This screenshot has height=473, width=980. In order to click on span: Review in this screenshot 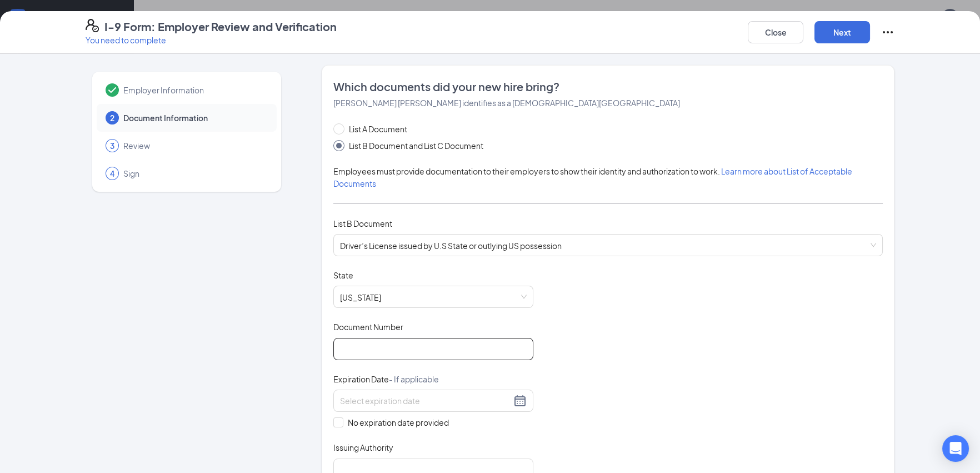, I will do `click(195, 145)`.